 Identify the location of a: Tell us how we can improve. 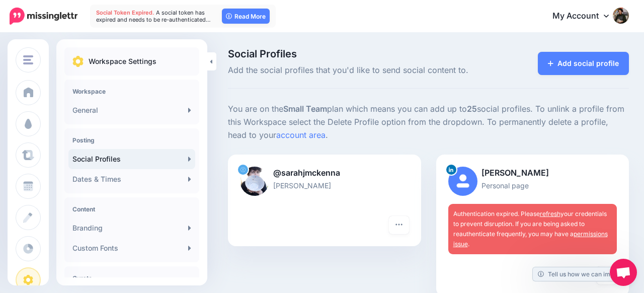
(582, 274).